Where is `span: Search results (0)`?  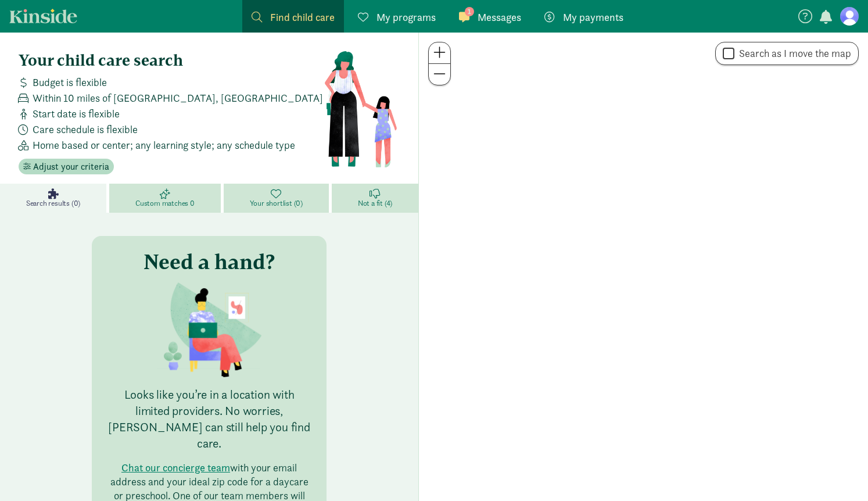 span: Search results (0) is located at coordinates (53, 203).